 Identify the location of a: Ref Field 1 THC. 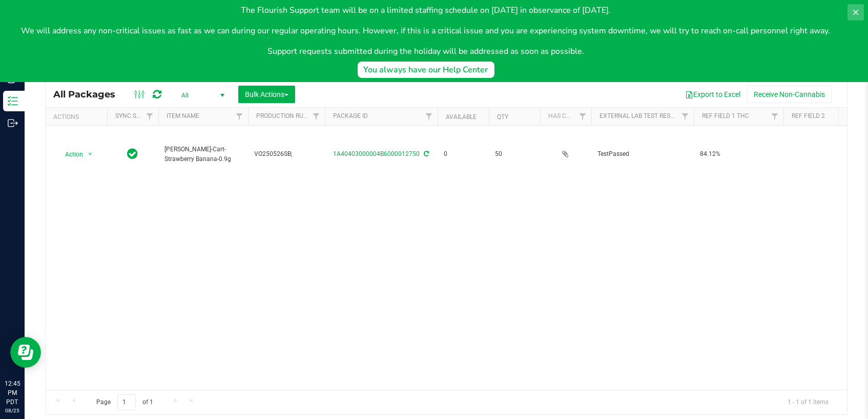
(726, 116).